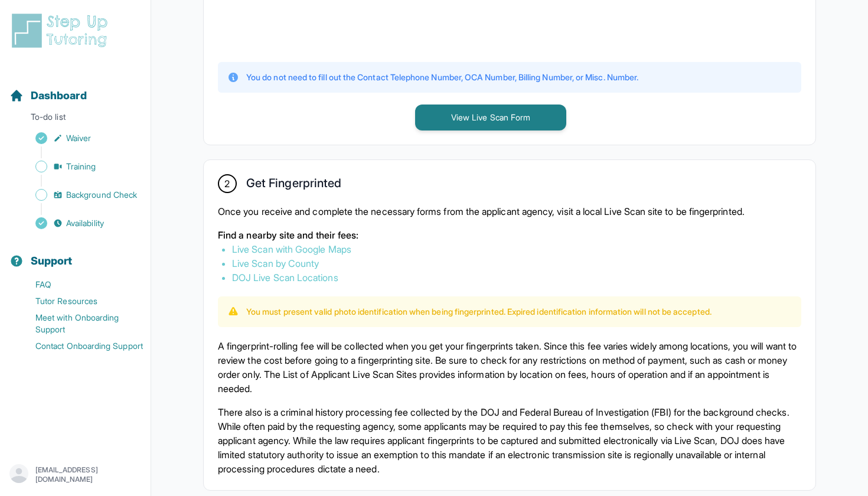 The width and height of the screenshot is (868, 496). Describe the element at coordinates (75, 119) in the screenshot. I see `p: To-do list` at that location.